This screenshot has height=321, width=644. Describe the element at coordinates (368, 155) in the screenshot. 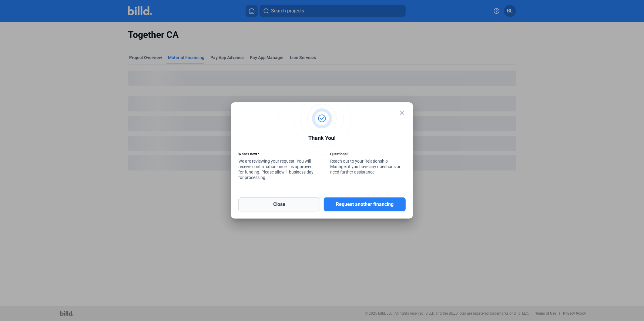

I see `div: Questions?` at that location.